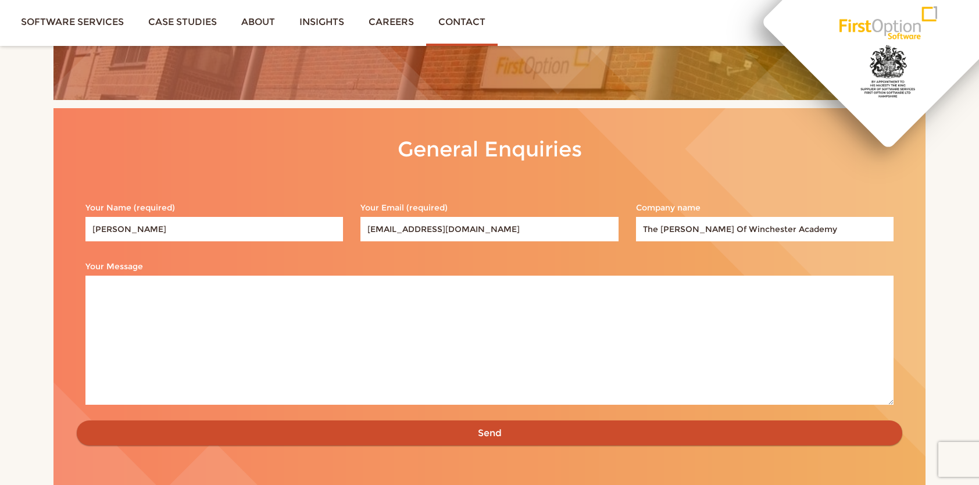 The width and height of the screenshot is (979, 485). I want to click on input: Your Email (required), so click(489, 229).